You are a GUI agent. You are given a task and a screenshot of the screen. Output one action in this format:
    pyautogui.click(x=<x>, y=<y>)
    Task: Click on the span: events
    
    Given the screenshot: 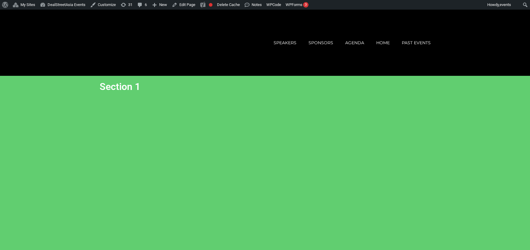 What is the action you would take?
    pyautogui.click(x=505, y=5)
    